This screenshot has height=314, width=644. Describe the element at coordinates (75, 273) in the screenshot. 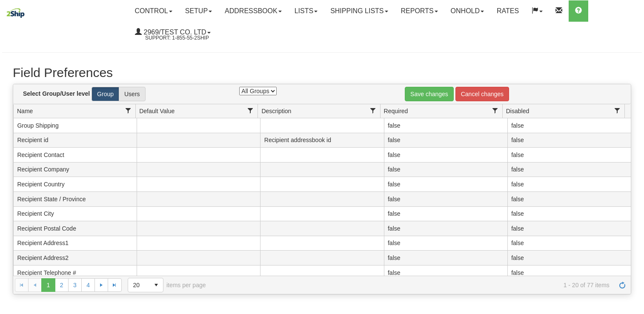

I see `td: Recipient Telephone #` at that location.